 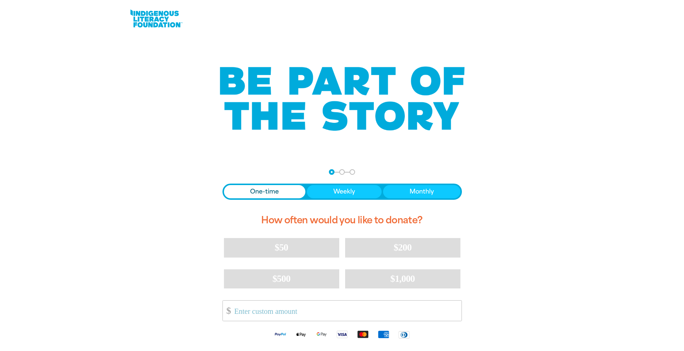 I want to click on img: Diners Club logo, so click(x=404, y=335).